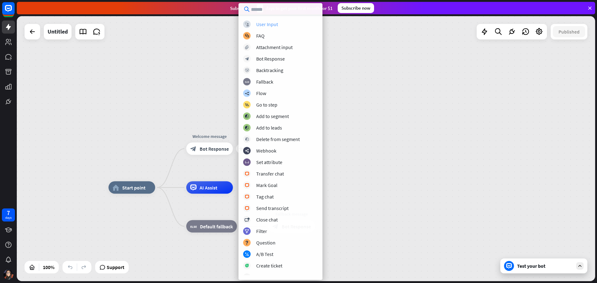 This screenshot has height=283, width=597. Describe the element at coordinates (267, 24) in the screenshot. I see `div: User Input` at that location.